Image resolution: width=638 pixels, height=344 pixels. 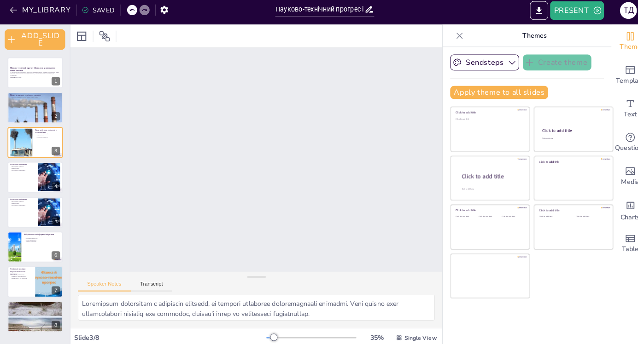 What do you see at coordinates (251, 306) in the screenshot?
I see `textarea: Loremipsum dolorsitam c adipiscin elitsedd, ei tempori utlaboree doloremagnaali enimadmi. Veni qu...` at bounding box center [251, 306].